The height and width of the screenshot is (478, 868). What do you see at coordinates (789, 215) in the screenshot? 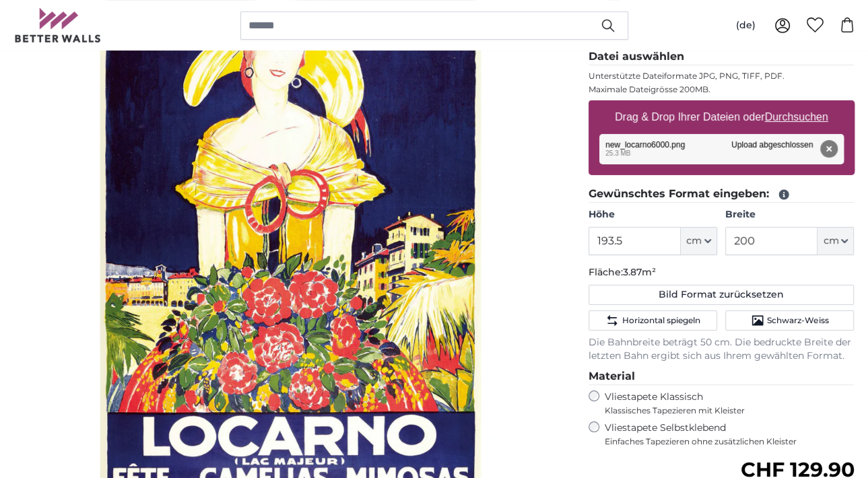
I see `label: Breite` at bounding box center [789, 215].